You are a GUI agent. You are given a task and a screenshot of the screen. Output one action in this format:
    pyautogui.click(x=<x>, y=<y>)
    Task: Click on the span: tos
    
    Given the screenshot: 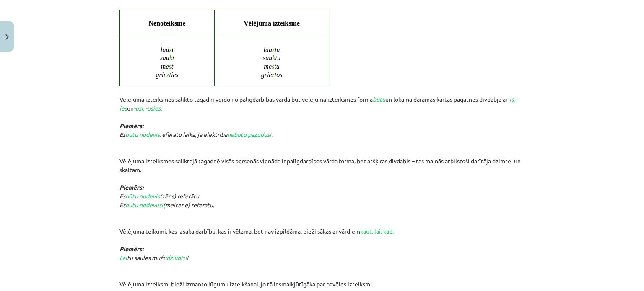 What is the action you would take?
    pyautogui.click(x=278, y=75)
    